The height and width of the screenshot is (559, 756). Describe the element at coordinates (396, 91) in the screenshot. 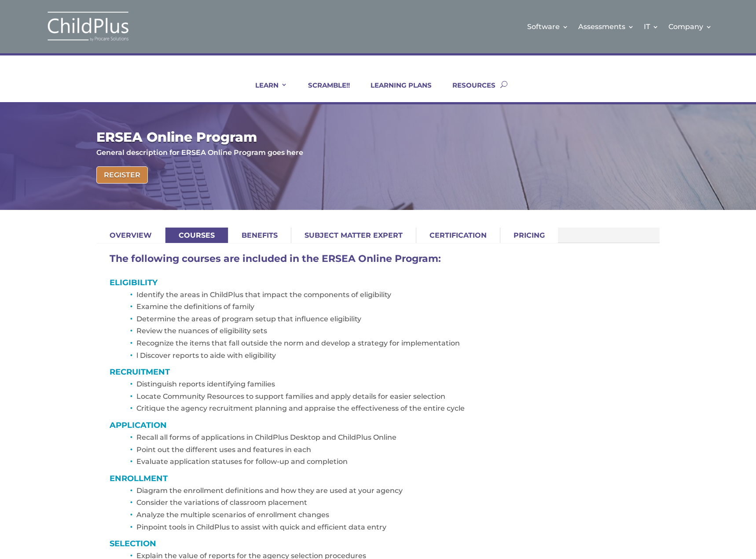

I see `a: LEARNING PLANS` at that location.